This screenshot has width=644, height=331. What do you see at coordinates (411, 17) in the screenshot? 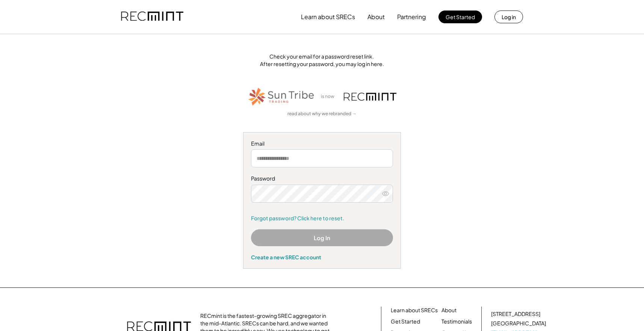
I see `button: Partnering` at bounding box center [411, 17].